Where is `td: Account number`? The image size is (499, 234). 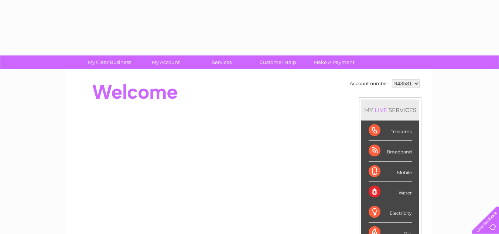 td: Account number is located at coordinates (369, 84).